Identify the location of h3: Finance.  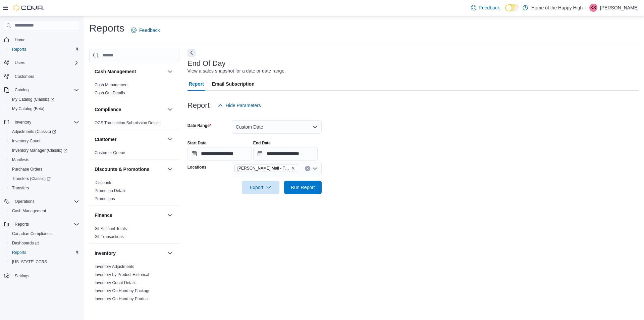
(104, 216).